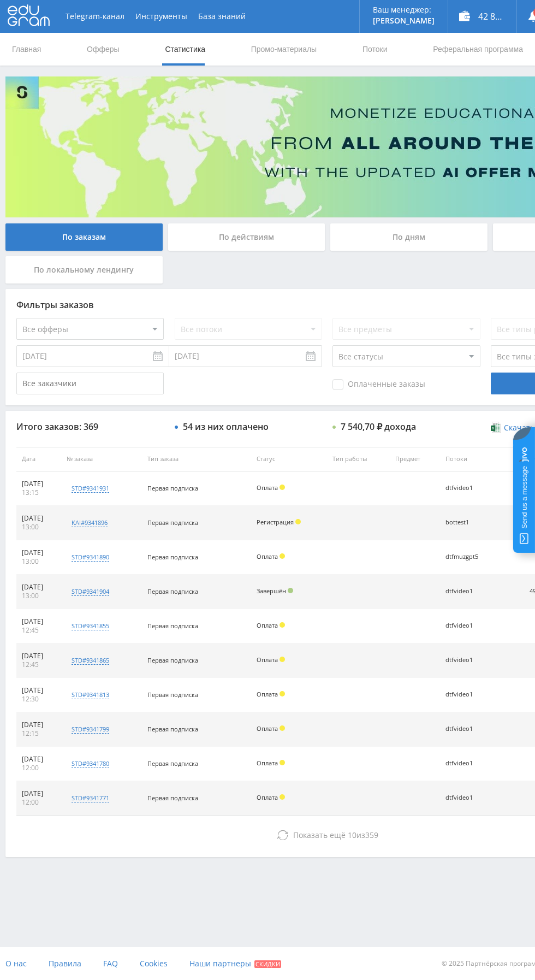  Describe the element at coordinates (84, 237) in the screenshot. I see `div: По заказам` at that location.